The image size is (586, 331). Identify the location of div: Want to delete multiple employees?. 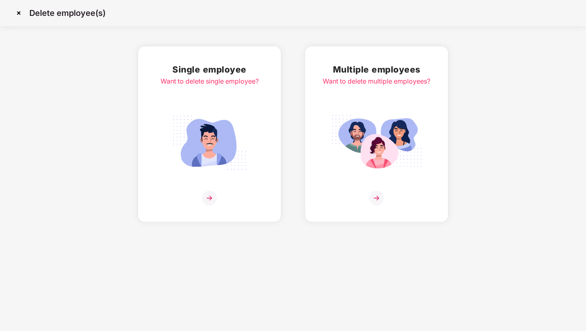
(376, 81).